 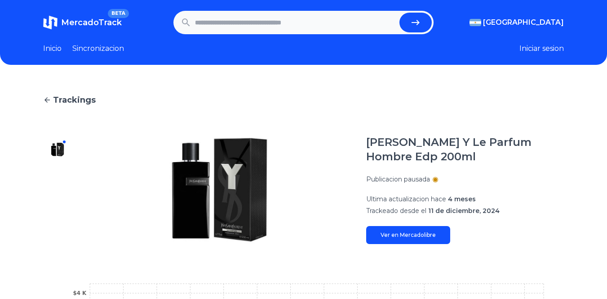 What do you see at coordinates (50, 22) in the screenshot?
I see `img: MercadoTrack` at bounding box center [50, 22].